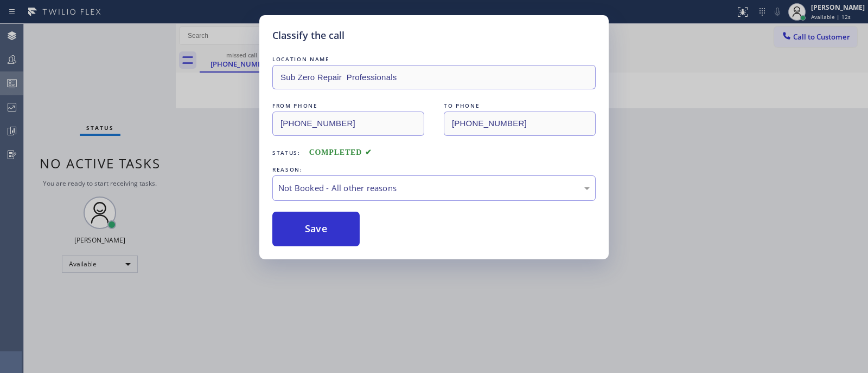 This screenshot has width=868, height=373. I want to click on input: To phone, so click(520, 124).